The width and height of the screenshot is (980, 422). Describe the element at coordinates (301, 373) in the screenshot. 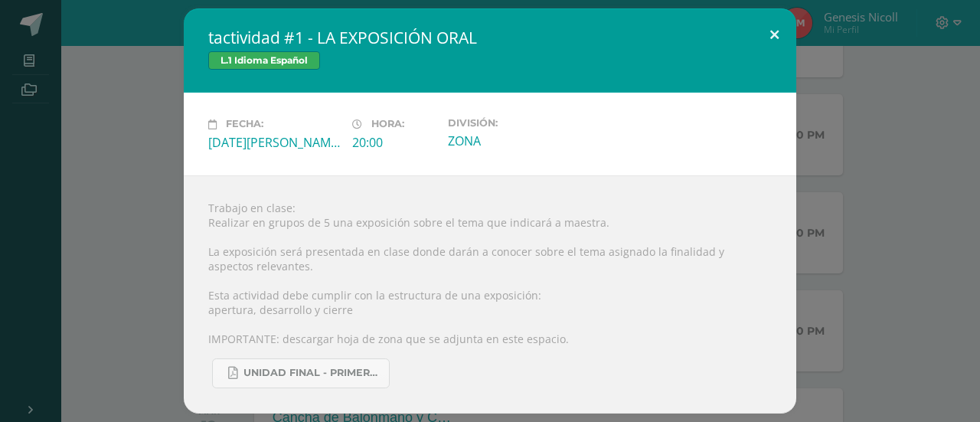

I see `a: UNIDAD FINAL - PRIMERO BASICO A-B-C -.pdf` at that location.